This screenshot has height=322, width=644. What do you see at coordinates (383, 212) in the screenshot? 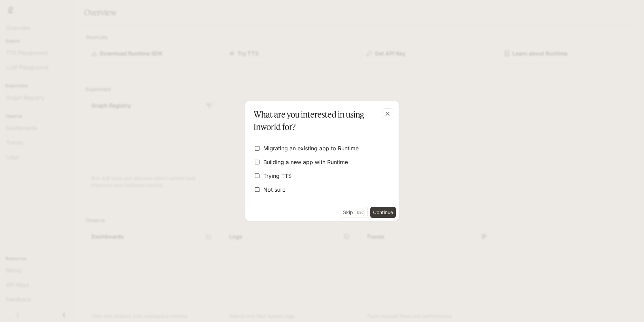
I see `button: Continue` at bounding box center [383, 212].